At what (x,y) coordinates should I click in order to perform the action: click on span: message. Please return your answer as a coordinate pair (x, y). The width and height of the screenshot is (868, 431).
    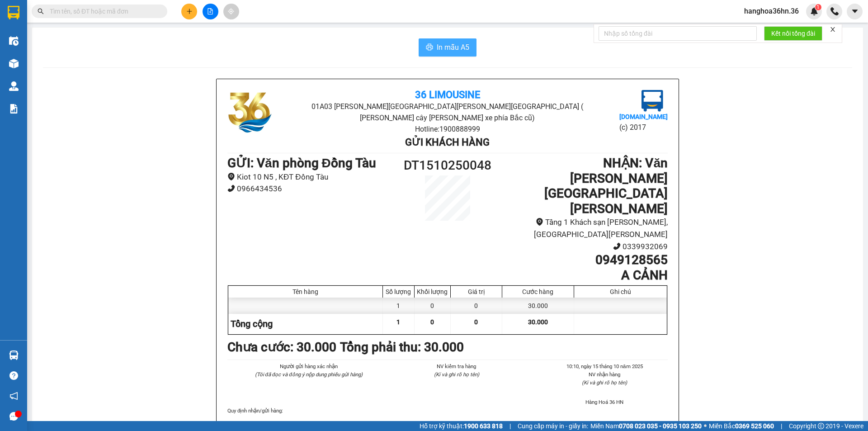
    Looking at the image, I should click on (13, 416).